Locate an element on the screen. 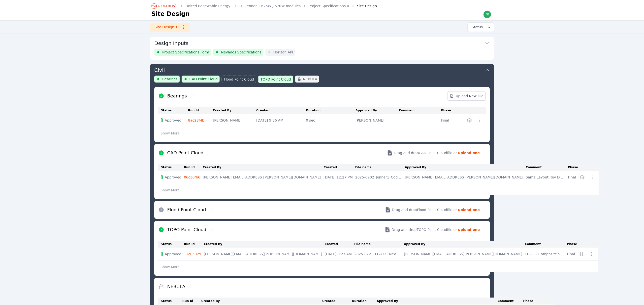  h3: Civil is located at coordinates (159, 70).